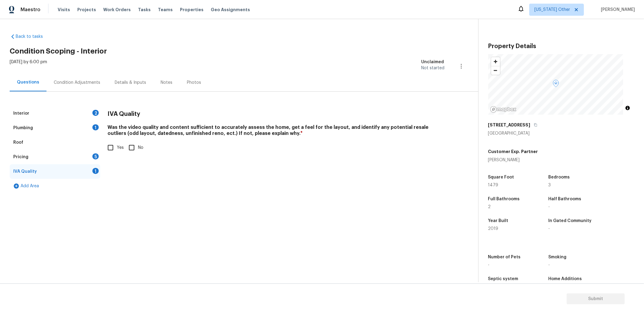  I want to click on span: Maestro, so click(30, 9).